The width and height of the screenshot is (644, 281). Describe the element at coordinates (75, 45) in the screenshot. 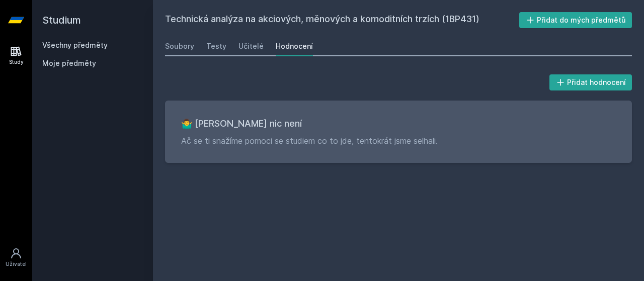

I see `a: Všechny předměty` at that location.